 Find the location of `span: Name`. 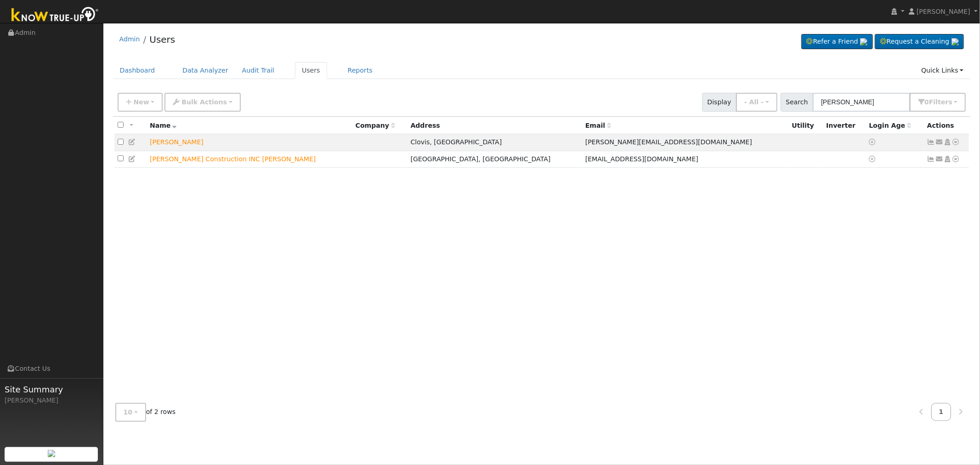

span: Name is located at coordinates (163, 126).